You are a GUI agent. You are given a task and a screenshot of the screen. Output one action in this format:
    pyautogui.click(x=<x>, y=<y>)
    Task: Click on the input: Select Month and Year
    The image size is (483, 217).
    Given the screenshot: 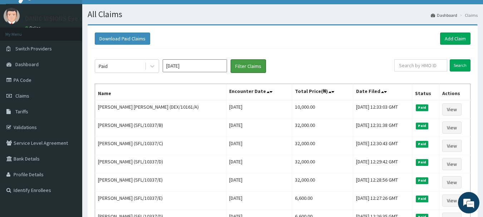 What is the action you would take?
    pyautogui.click(x=195, y=66)
    